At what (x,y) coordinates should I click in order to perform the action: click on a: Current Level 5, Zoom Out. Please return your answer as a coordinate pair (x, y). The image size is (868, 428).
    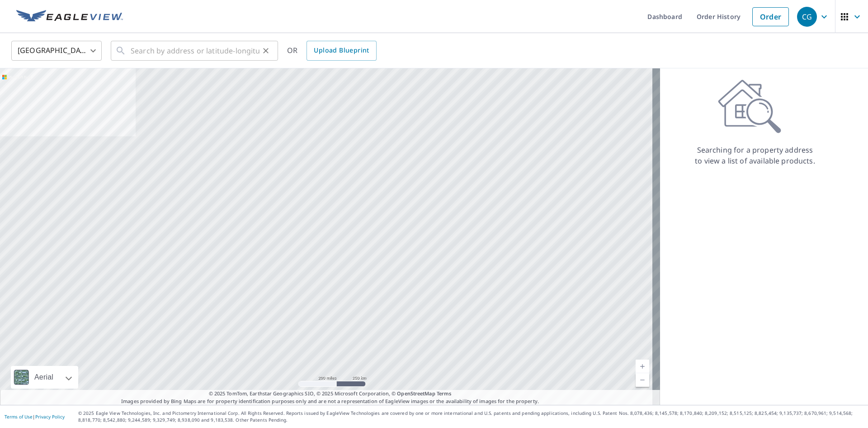
    Looking at the image, I should click on (643, 379).